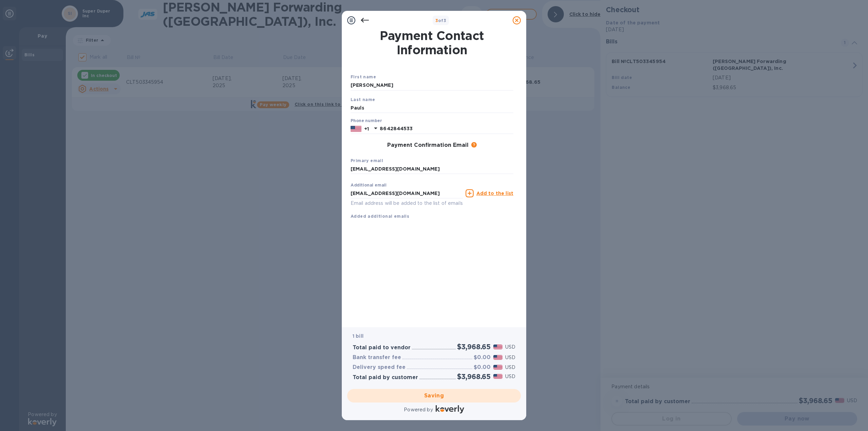 Image resolution: width=868 pixels, height=431 pixels. Describe the element at coordinates (418, 410) in the screenshot. I see `p: Powered by` at that location.